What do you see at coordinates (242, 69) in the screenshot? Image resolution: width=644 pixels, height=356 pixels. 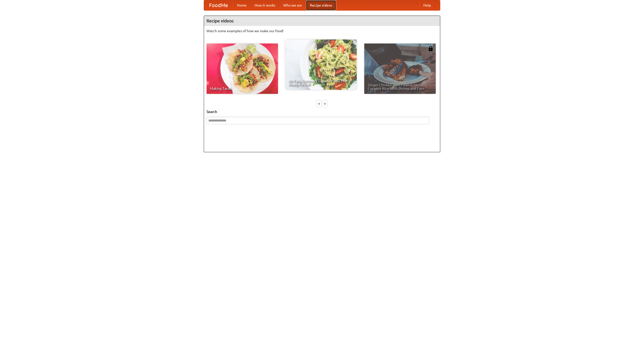 I see `a: Making Tacos` at bounding box center [242, 69].